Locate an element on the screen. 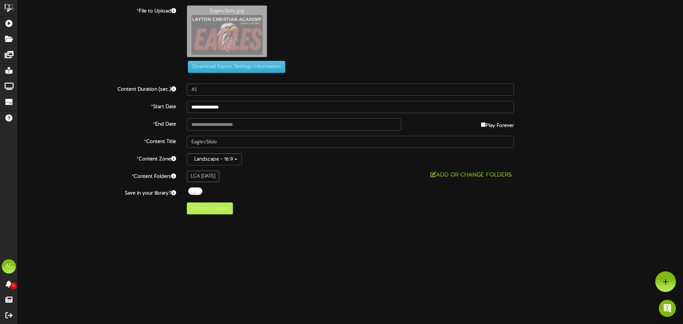 Image resolution: width=683 pixels, height=324 pixels. button: Download Export Settings Information is located at coordinates (236, 67).